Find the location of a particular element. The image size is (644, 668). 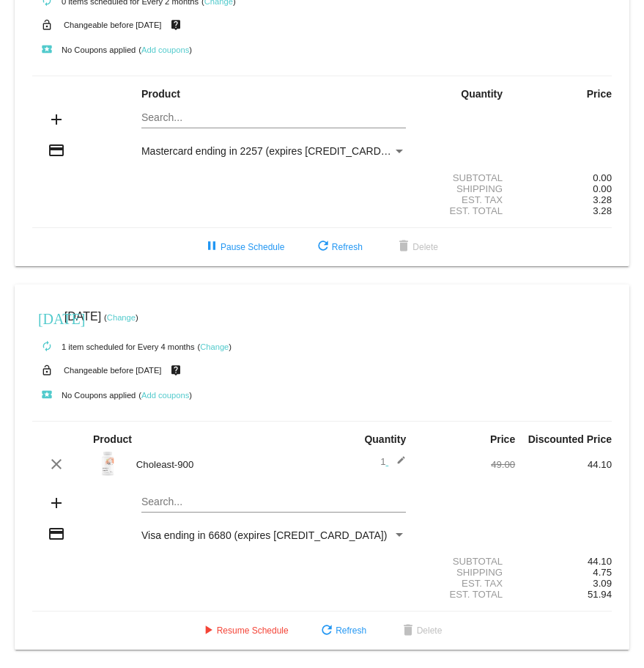

mat-icon: pause is located at coordinates (211, 247).